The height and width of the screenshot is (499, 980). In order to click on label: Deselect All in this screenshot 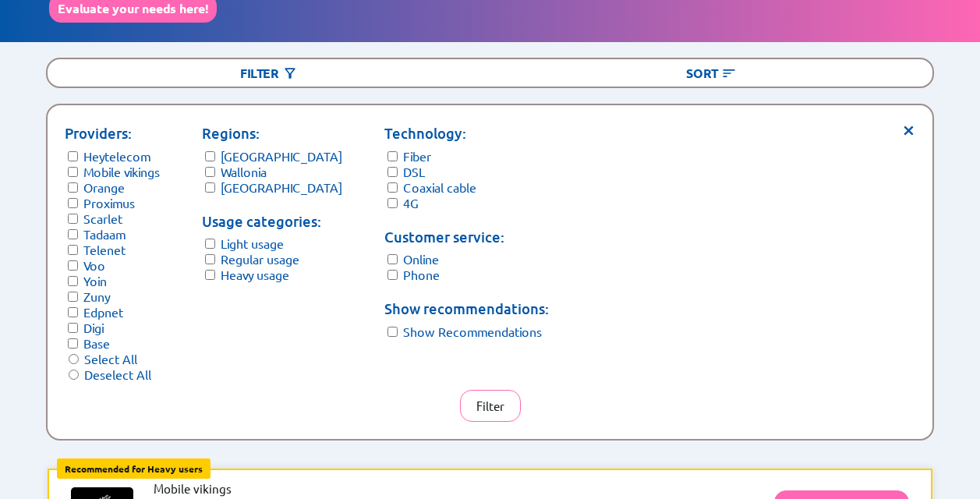, I will do `click(118, 374)`.